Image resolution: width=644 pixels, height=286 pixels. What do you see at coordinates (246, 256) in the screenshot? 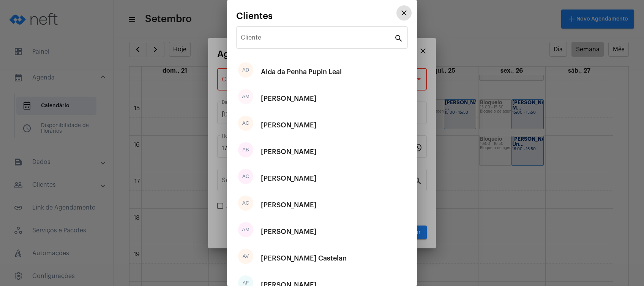
I see `div: AV` at bounding box center [246, 256].